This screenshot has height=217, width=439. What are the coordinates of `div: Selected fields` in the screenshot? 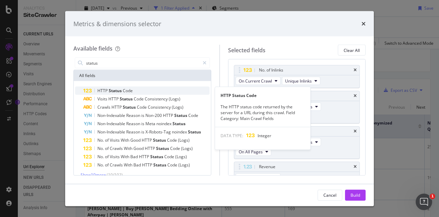 It's located at (247, 50).